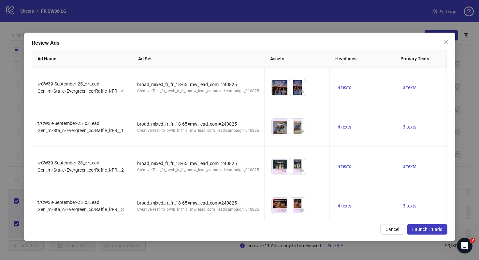 The height and width of the screenshot is (260, 479). What do you see at coordinates (473, 240) in the screenshot?
I see `span: 2` at bounding box center [473, 240].